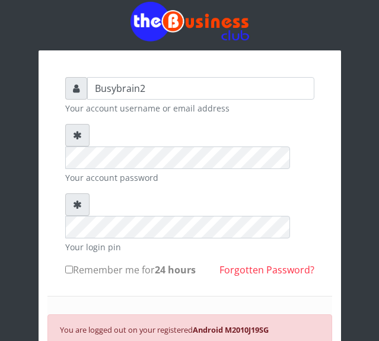 Image resolution: width=379 pixels, height=341 pixels. Describe the element at coordinates (201, 88) in the screenshot. I see `input: Username or email address` at that location.